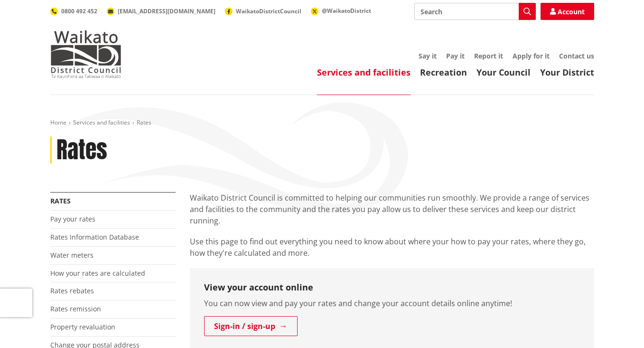 The width and height of the screenshot is (644, 348). I want to click on nav: breadcrumb, so click(322, 123).